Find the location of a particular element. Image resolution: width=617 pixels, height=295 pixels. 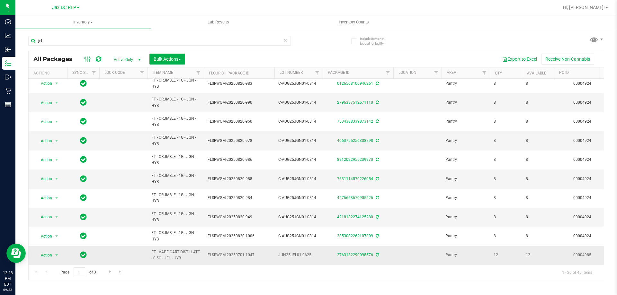

span: JUN25JEL01-0625 is located at coordinates (298, 255).